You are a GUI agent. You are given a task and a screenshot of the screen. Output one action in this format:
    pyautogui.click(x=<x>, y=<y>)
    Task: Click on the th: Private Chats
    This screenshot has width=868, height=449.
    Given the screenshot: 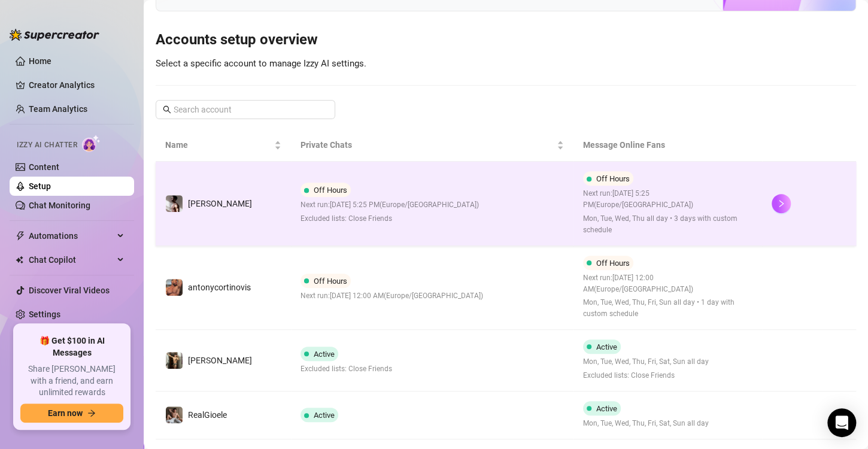 What is the action you would take?
    pyautogui.click(x=432, y=145)
    